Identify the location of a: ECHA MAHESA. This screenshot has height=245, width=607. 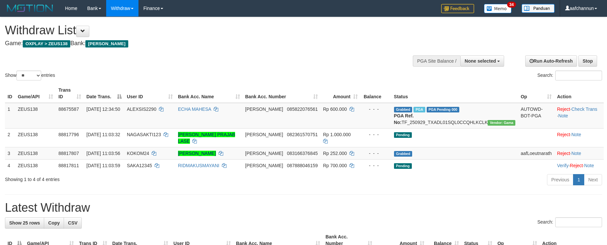
(194, 109).